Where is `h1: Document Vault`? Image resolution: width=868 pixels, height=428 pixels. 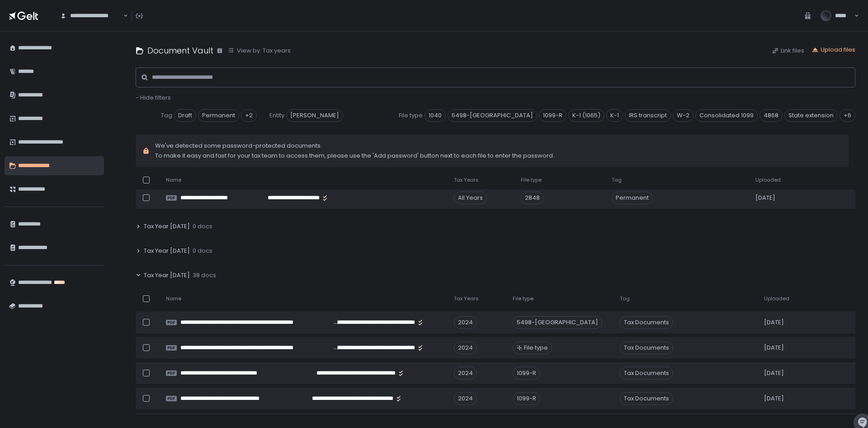 h1: Document Vault is located at coordinates (180, 50).